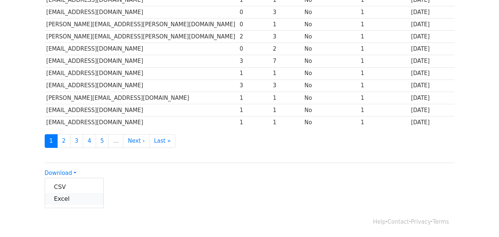 The width and height of the screenshot is (499, 237). Describe the element at coordinates (61, 173) in the screenshot. I see `a: Download` at that location.